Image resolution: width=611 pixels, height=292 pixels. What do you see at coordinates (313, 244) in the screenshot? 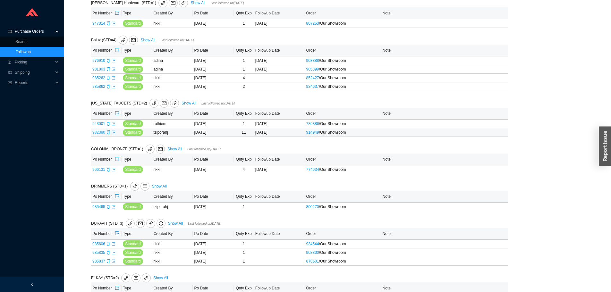
I see `a: 934544` at bounding box center [313, 244].